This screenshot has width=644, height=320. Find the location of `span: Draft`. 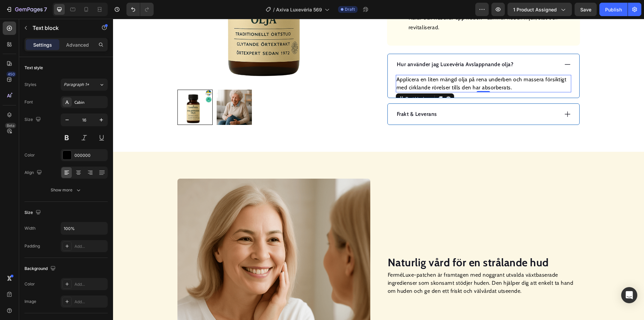

span: Draft is located at coordinates (350, 9).